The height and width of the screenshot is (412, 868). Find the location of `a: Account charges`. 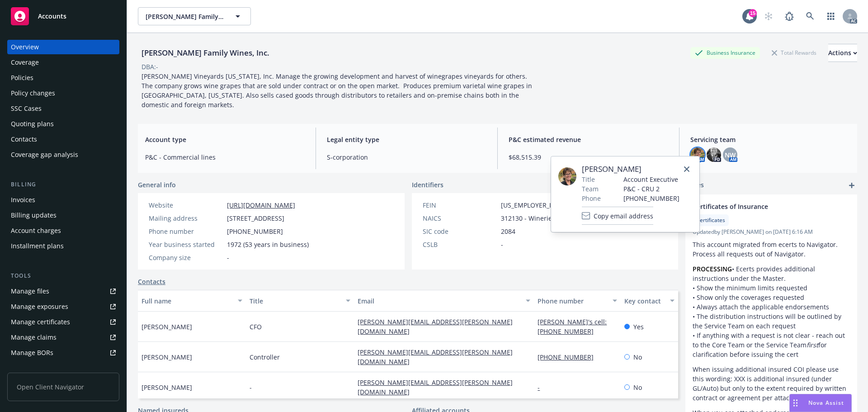

a: Account charges is located at coordinates (64, 230).